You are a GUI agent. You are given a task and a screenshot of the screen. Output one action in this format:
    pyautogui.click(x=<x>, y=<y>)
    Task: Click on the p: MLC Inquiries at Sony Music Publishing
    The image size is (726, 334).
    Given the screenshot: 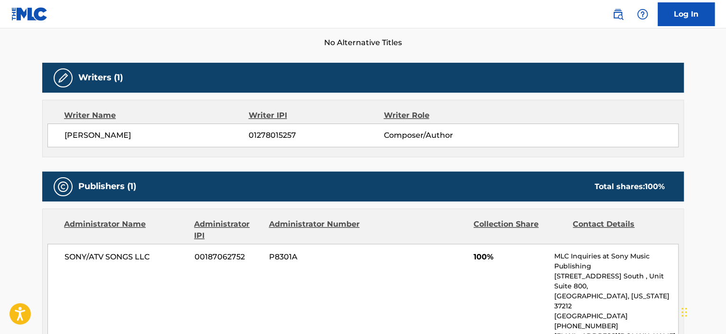 What is the action you would take?
    pyautogui.click(x=616, y=261)
    